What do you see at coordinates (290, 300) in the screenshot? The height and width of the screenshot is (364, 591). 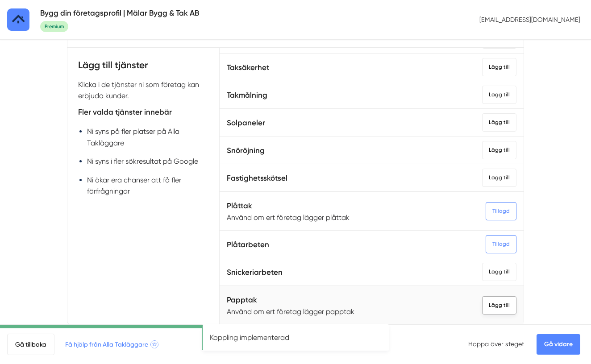 I see `h5: Papptak` at bounding box center [290, 300].